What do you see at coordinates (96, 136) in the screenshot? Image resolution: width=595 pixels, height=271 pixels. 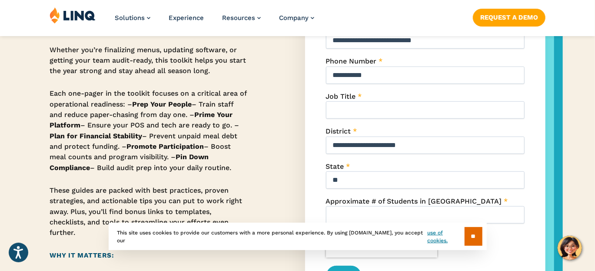 I see `strong: Plan for Financial Stability` at bounding box center [96, 136].